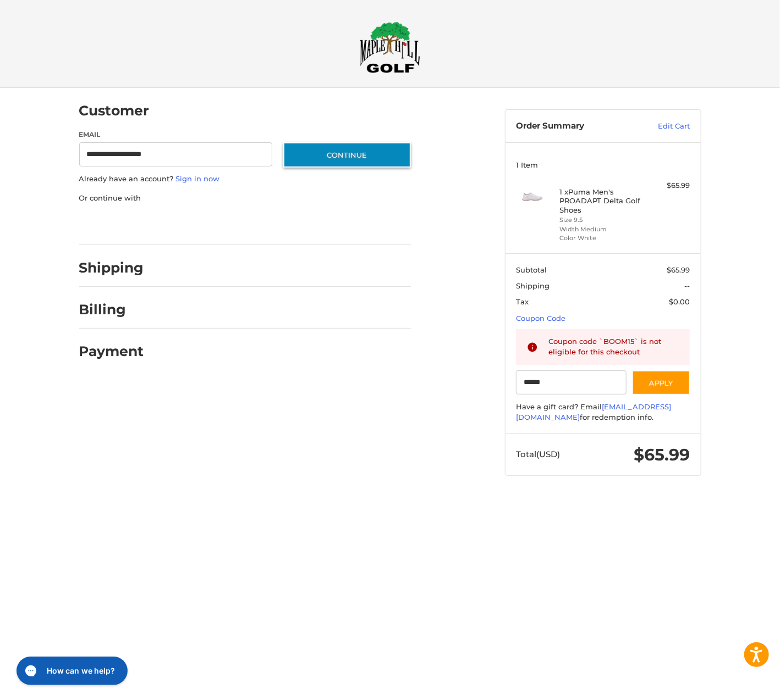 The image size is (780, 700). Describe the element at coordinates (601, 229) in the screenshot. I see `li: Width Medium` at that location.